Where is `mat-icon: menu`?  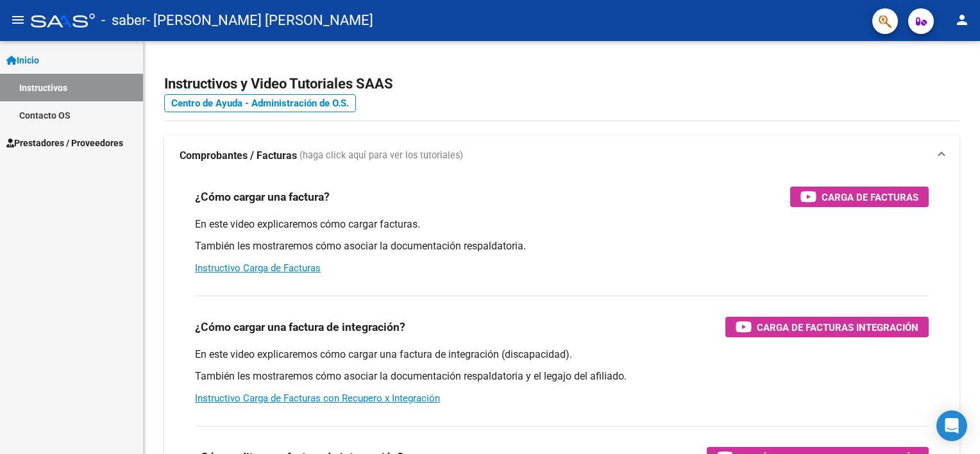
mat-icon: menu is located at coordinates (18, 20).